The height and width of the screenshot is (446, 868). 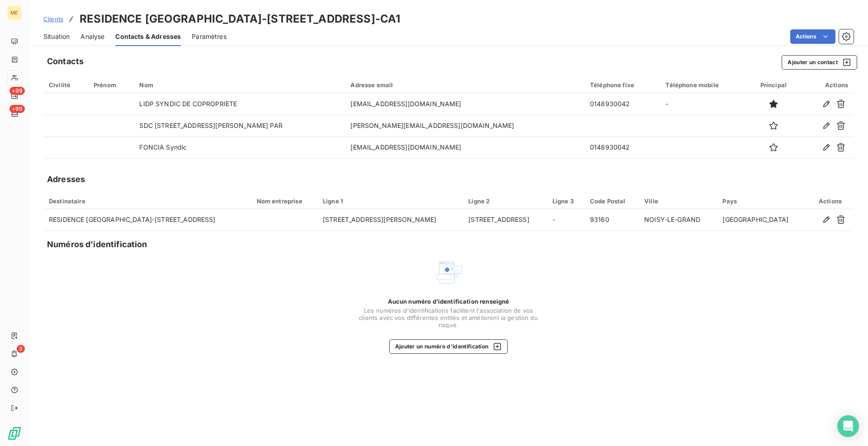 I want to click on td: LIDP SYNDIC DE COPROPRIETE, so click(x=239, y=104).